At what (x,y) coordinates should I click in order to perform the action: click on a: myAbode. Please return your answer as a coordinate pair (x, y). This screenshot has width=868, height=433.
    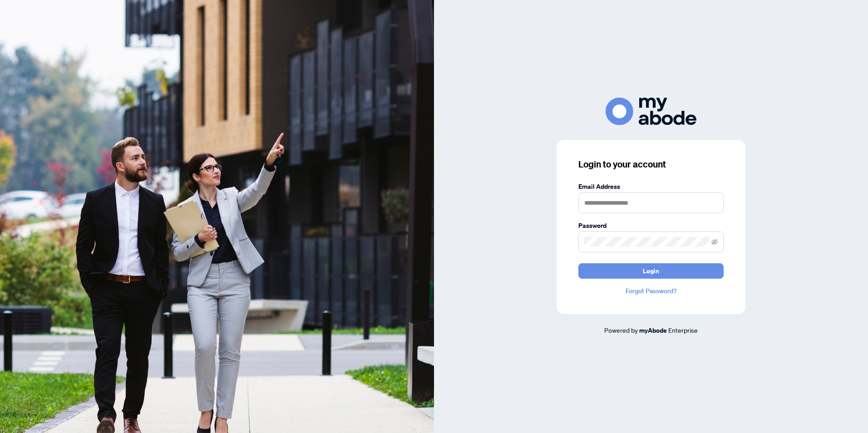
    Looking at the image, I should click on (653, 330).